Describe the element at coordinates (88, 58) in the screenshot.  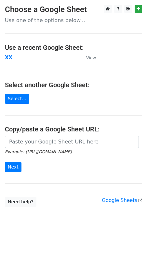
I see `a: View` at that location.